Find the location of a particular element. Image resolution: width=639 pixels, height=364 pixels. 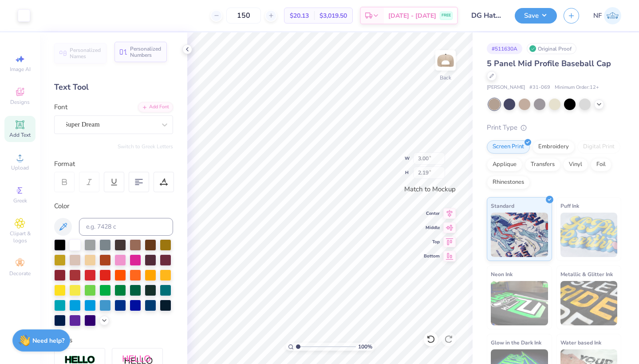

span: Decorate is located at coordinates (20, 273).